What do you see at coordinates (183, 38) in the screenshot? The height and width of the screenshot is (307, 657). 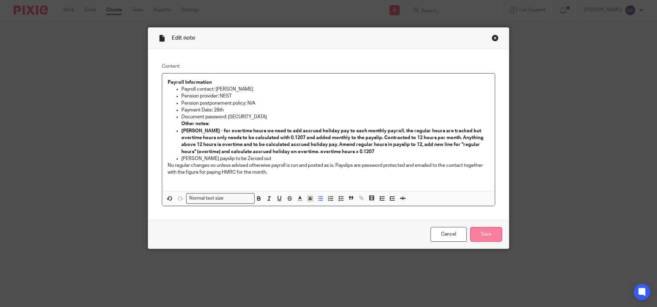 I see `span: Edit note` at bounding box center [183, 38].